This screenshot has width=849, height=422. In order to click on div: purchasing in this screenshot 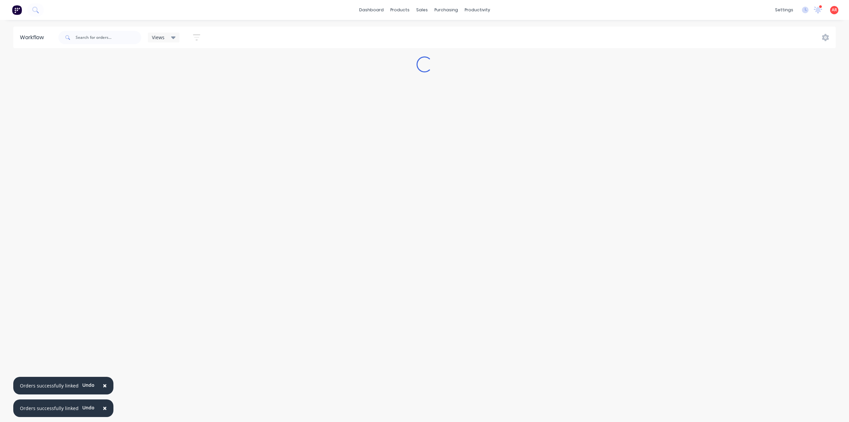, I will do `click(446, 10)`.